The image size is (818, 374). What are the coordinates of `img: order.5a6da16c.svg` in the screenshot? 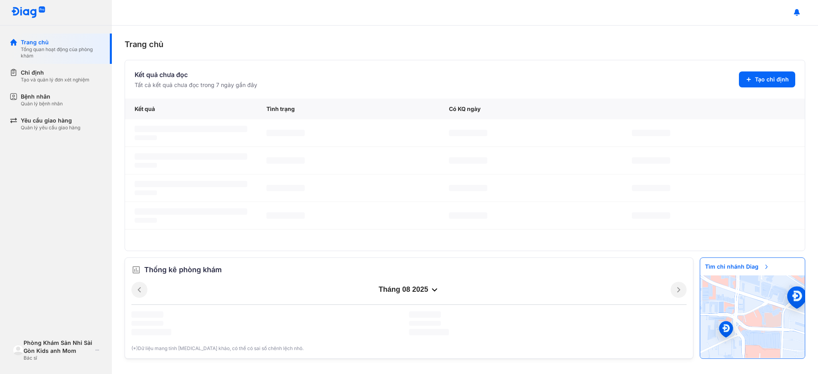 It's located at (136, 270).